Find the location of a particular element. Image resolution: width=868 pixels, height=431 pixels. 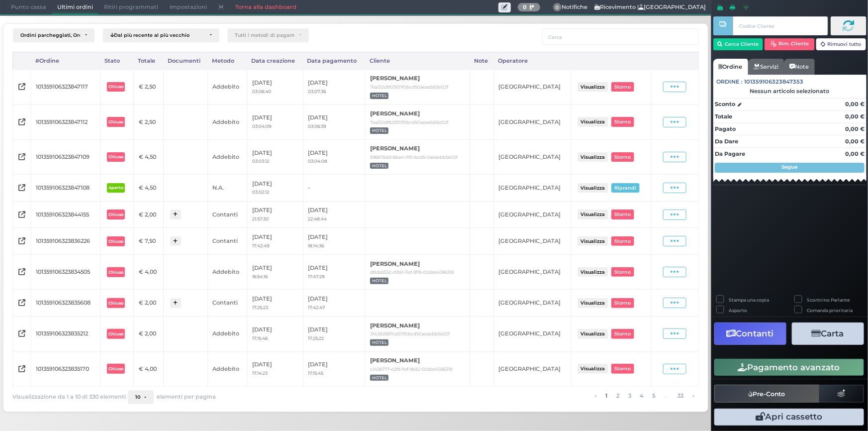

button: Riprendi is located at coordinates (626, 187).